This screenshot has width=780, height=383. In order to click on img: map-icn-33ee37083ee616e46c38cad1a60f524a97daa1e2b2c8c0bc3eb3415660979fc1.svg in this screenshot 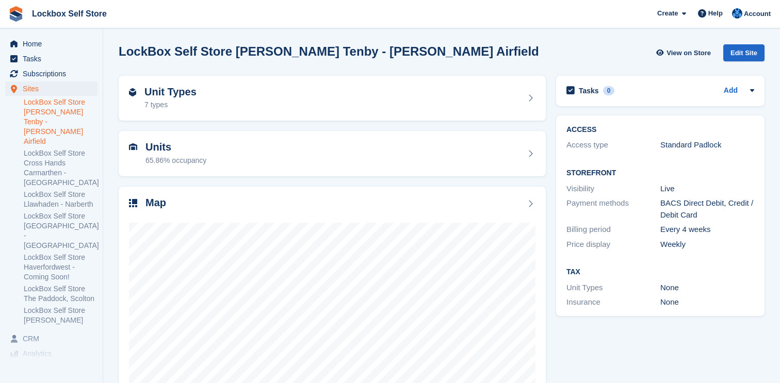, I will do `click(133, 203)`.